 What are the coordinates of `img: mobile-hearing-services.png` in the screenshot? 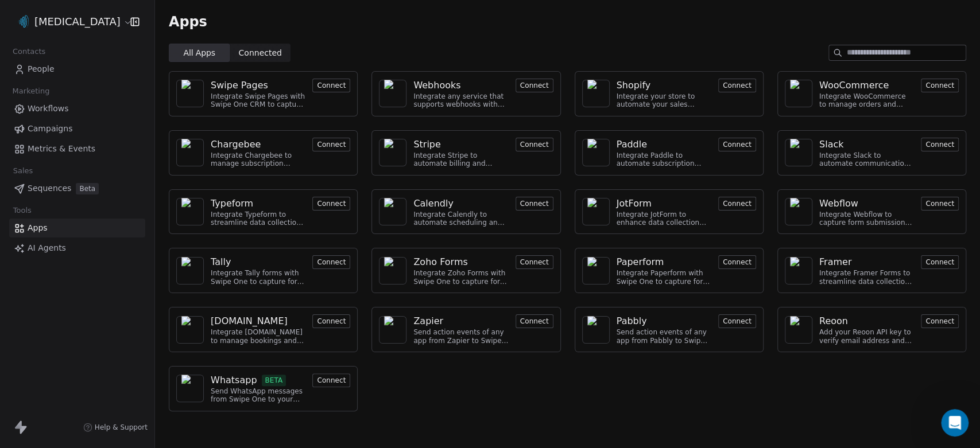 It's located at (23, 22).